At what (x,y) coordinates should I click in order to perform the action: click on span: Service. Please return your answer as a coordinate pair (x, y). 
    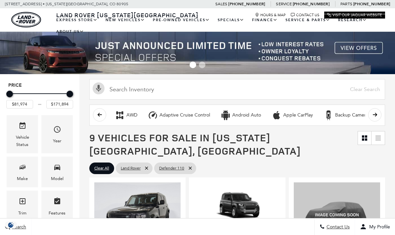
    Looking at the image, I should click on (284, 4).